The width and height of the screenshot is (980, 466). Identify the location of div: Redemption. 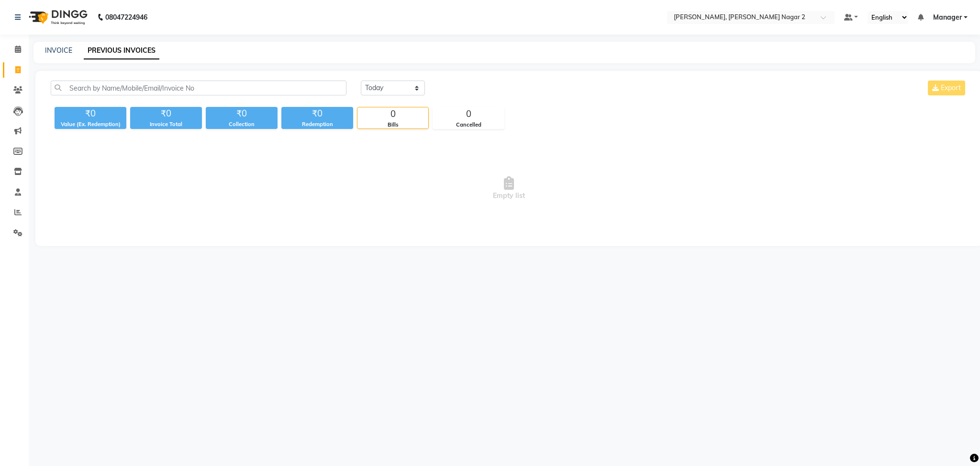
(317, 124).